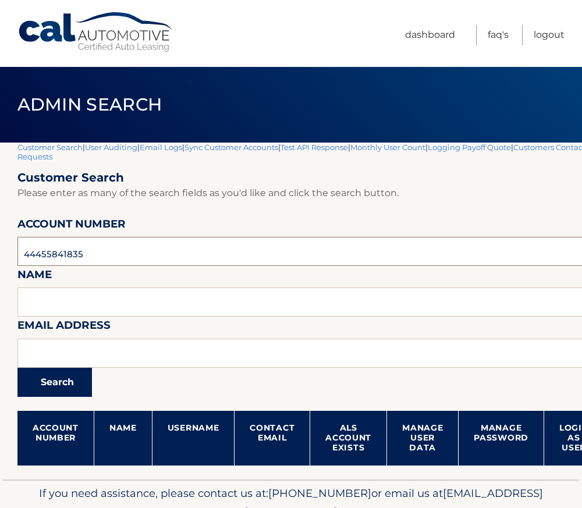  I want to click on a: User Auditing, so click(111, 147).